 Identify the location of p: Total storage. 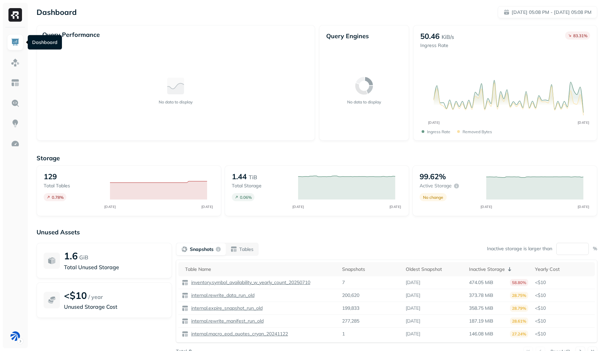
(262, 186).